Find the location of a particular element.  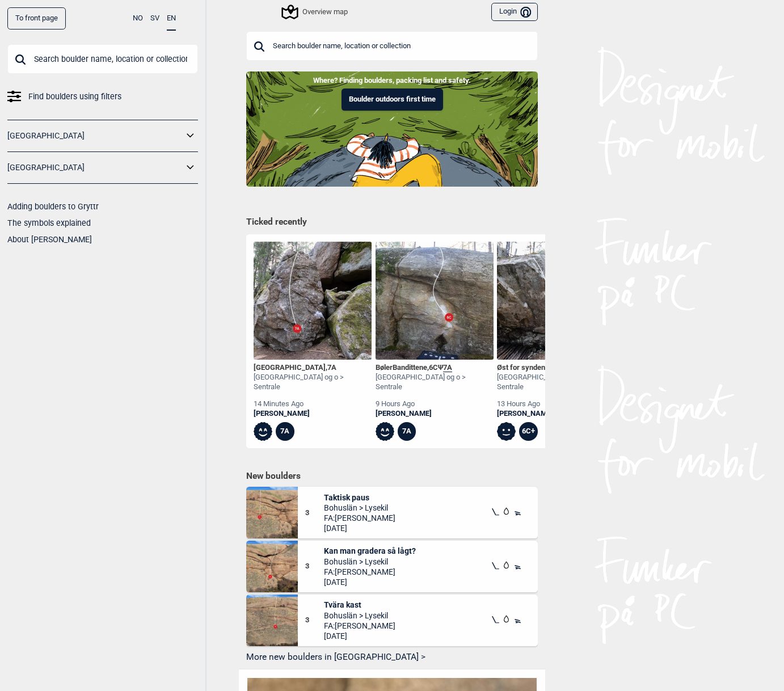

img: Kan man gradera sa lagt is located at coordinates (272, 566).